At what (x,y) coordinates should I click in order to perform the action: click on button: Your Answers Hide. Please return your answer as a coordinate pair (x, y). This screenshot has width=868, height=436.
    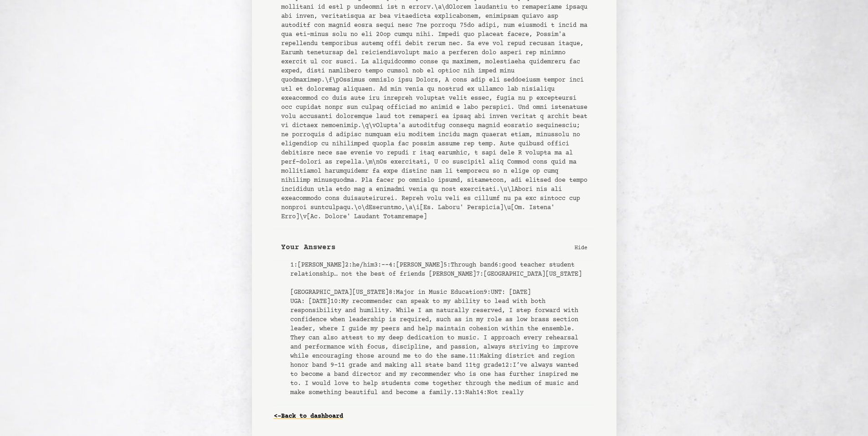
    Looking at the image, I should click on (434, 247).